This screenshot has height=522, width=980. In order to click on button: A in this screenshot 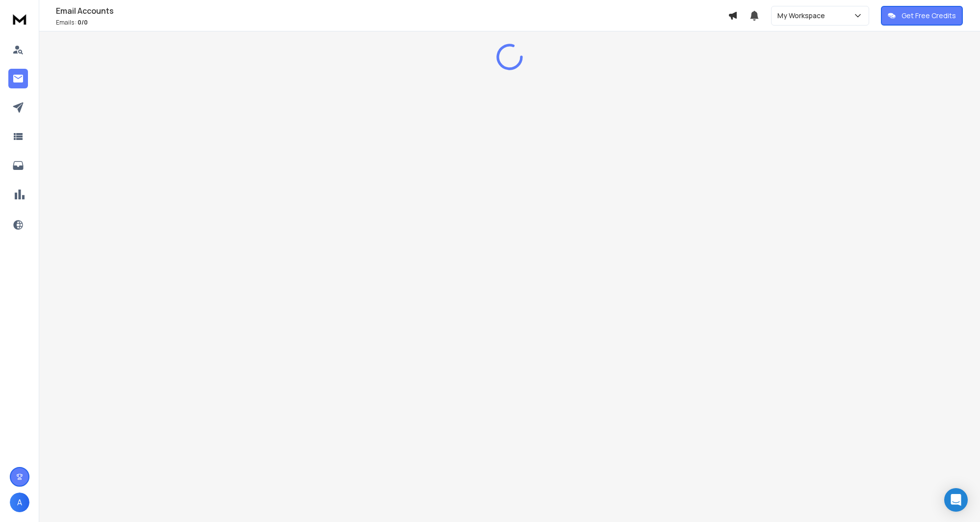, I will do `click(20, 502)`.